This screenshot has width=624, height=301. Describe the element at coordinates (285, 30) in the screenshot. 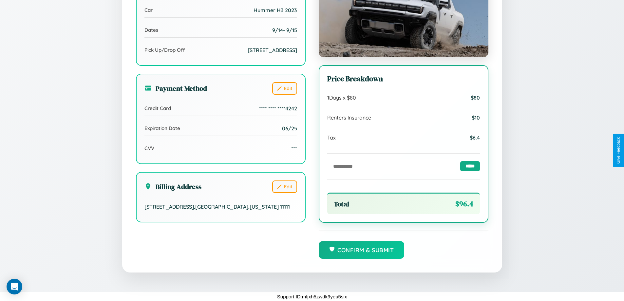

I see `span: 9 / 14 - 9 / 15` at that location.